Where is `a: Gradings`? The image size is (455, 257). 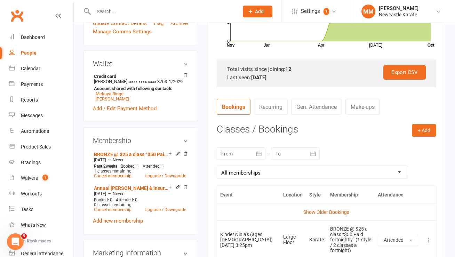
a: Gradings is located at coordinates (41, 162).